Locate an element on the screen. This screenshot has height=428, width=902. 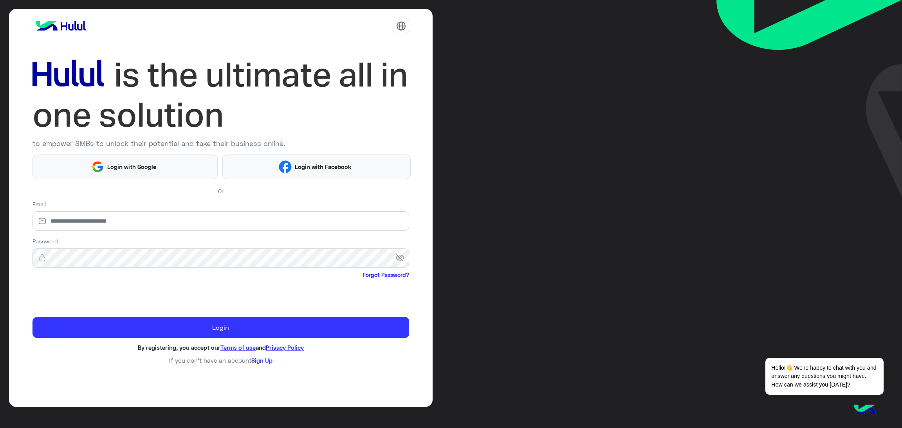
h6: If you don’t have an account is located at coordinates (221, 360).